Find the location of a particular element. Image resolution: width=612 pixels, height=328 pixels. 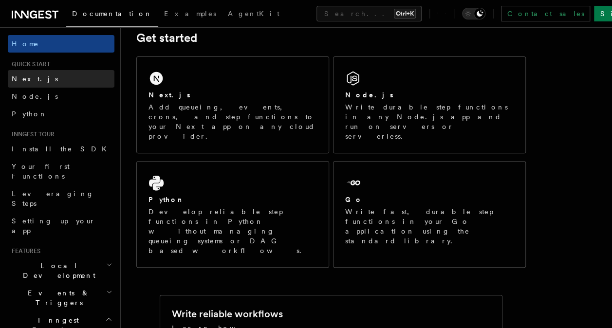

span: Python is located at coordinates (29, 114).